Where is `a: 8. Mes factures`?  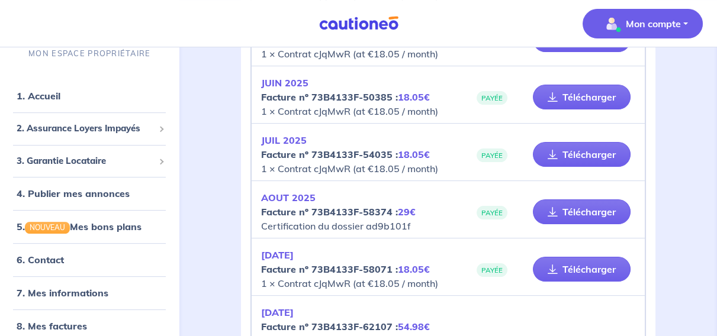
a: 8. Mes factures is located at coordinates (51, 326).